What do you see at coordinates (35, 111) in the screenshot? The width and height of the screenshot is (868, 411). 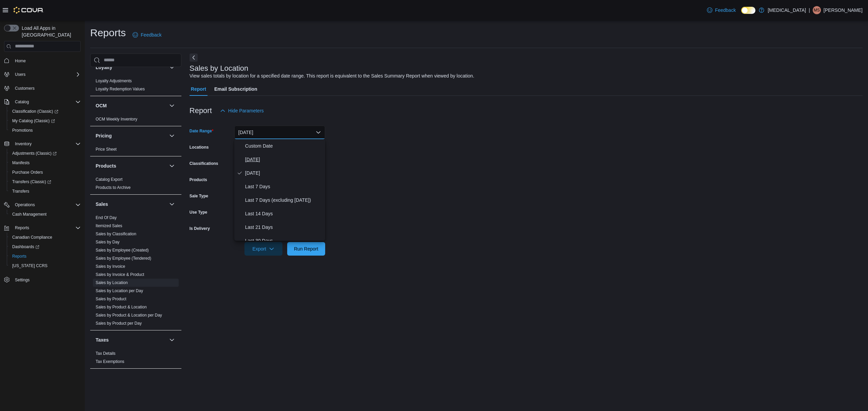 I see `a: Classification (Classic)` at bounding box center [35, 111].